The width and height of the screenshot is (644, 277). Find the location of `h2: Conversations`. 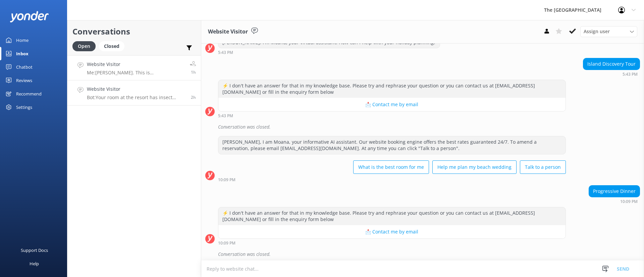

h2: Conversations is located at coordinates (134, 31).